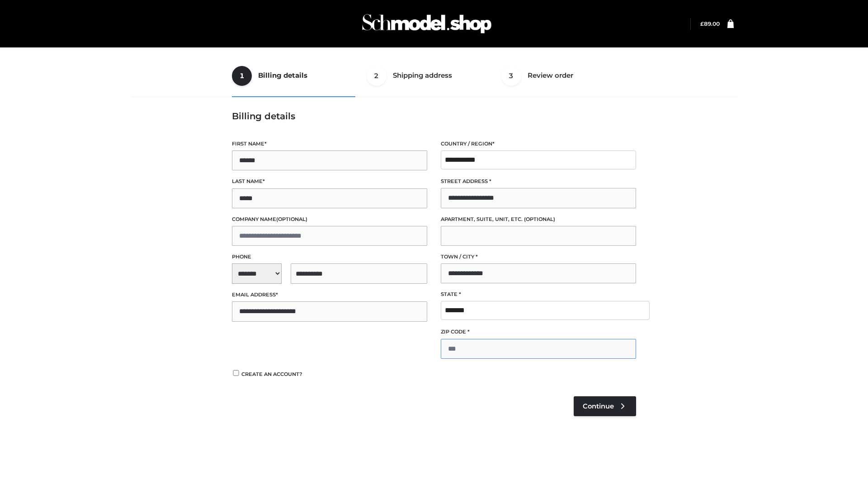 The height and width of the screenshot is (488, 868). I want to click on label: Street address, so click(538, 181).